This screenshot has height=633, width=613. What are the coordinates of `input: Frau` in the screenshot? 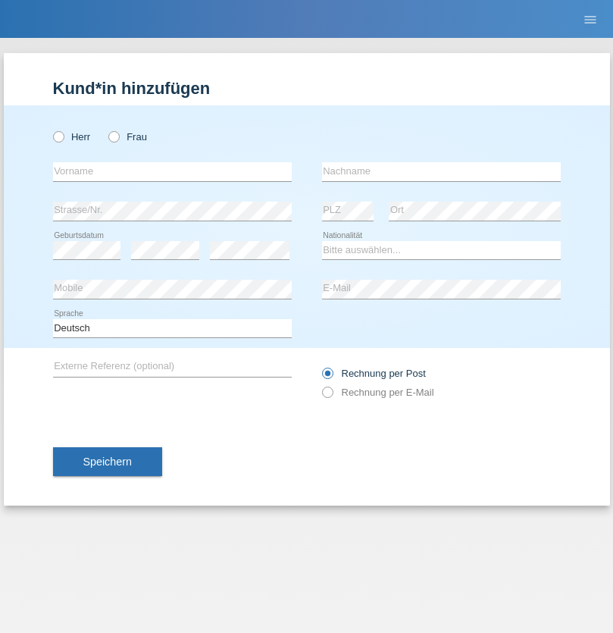 It's located at (113, 136).